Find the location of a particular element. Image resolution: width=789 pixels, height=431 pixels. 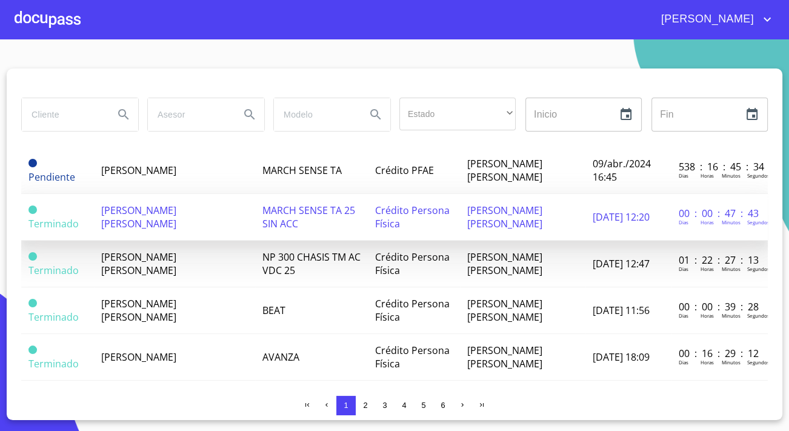

span: MARCH SENSE TA 25 SIN ACC is located at coordinates (308, 217).